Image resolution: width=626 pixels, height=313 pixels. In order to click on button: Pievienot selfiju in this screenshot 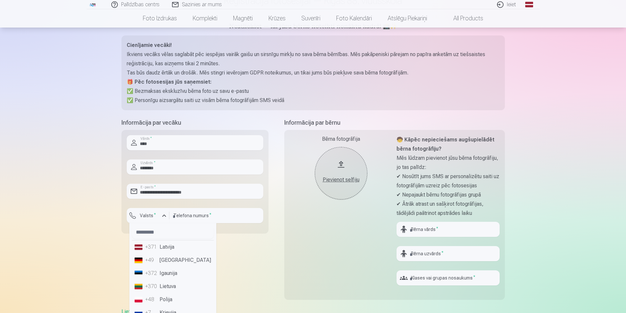, I will do `click(341, 173)`.